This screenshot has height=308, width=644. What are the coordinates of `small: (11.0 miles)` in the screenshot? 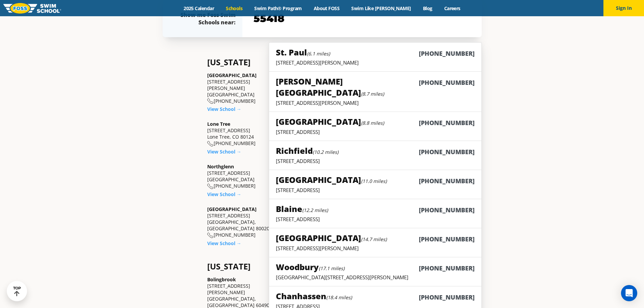 It's located at (374, 181).